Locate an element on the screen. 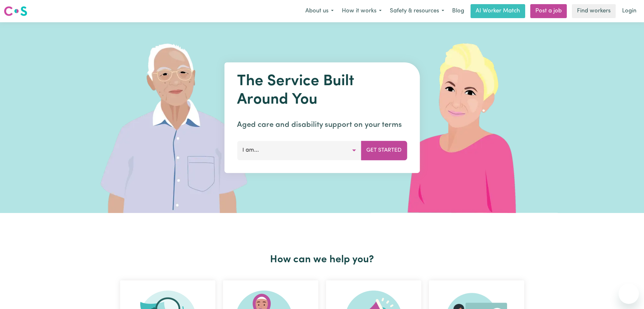 The height and width of the screenshot is (309, 644). img: Careseekers logo is located at coordinates (16, 11).